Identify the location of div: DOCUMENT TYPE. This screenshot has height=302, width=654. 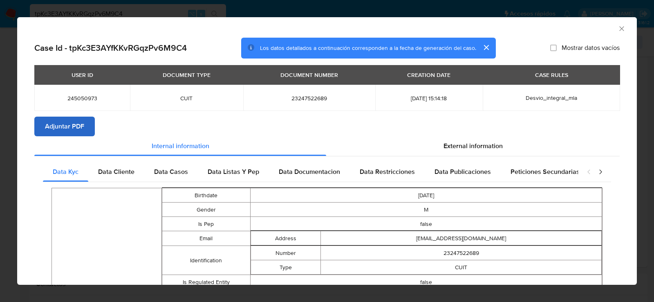
(186, 75).